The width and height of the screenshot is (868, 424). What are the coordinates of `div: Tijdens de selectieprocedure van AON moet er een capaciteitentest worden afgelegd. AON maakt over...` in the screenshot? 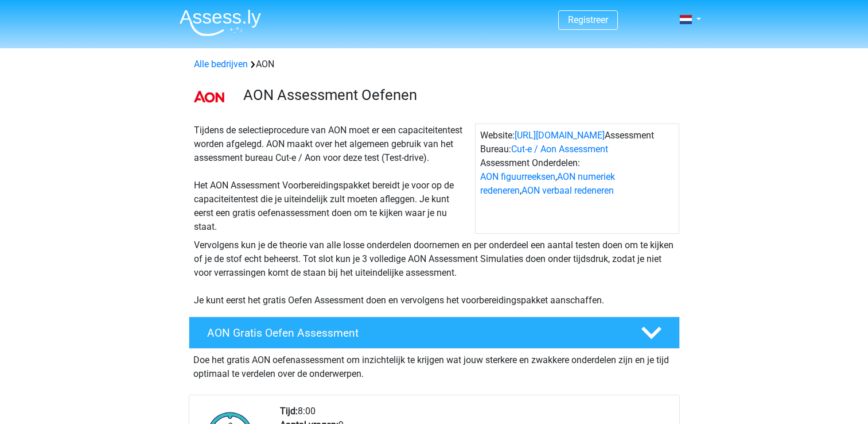 It's located at (332, 179).